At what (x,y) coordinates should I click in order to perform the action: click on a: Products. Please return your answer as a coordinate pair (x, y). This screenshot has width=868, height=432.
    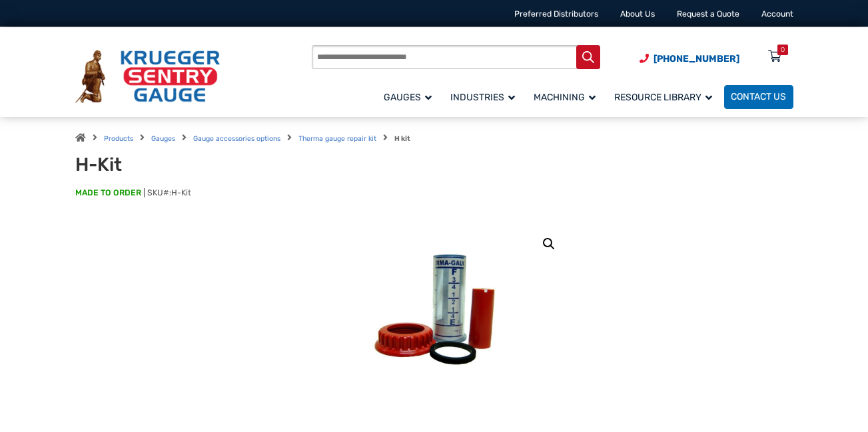
    Looking at the image, I should click on (118, 138).